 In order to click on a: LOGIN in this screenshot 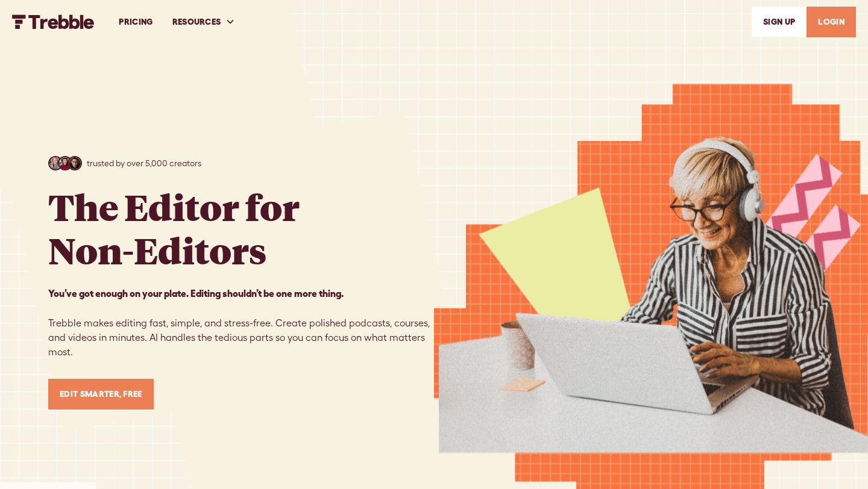, I will do `click(831, 21)`.